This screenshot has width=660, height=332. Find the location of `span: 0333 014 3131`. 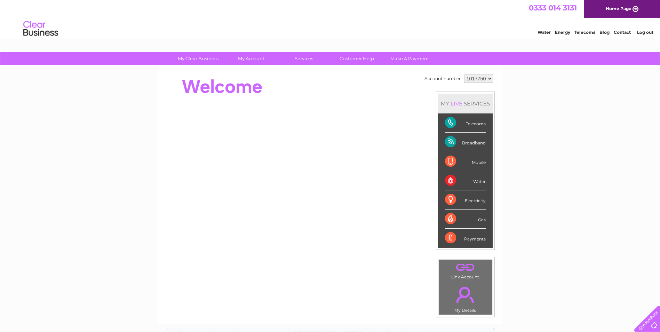

span: 0333 014 3131 is located at coordinates (553, 8).